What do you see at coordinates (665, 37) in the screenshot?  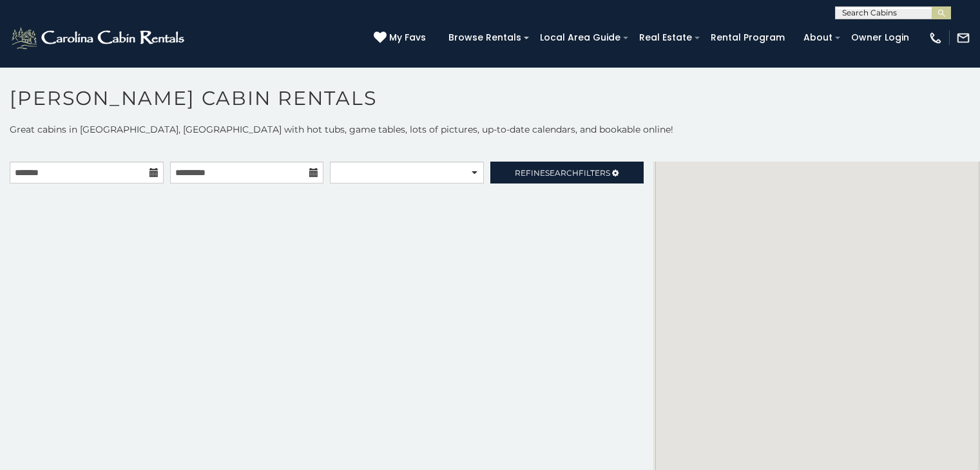 I see `a: Real Estate` at bounding box center [665, 37].